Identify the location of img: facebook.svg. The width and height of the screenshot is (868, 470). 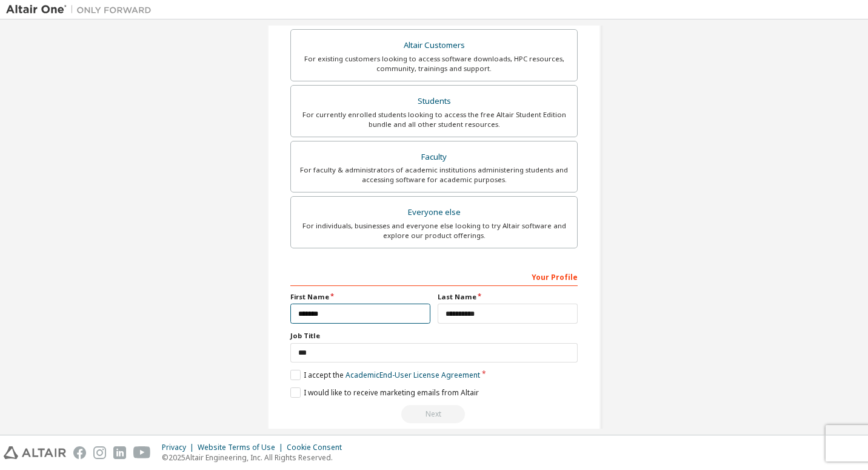
(79, 452).